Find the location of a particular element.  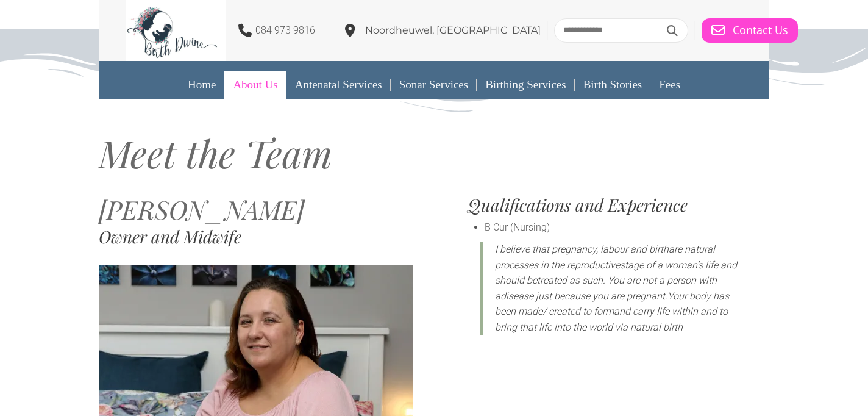

a: About Us is located at coordinates (255, 84).